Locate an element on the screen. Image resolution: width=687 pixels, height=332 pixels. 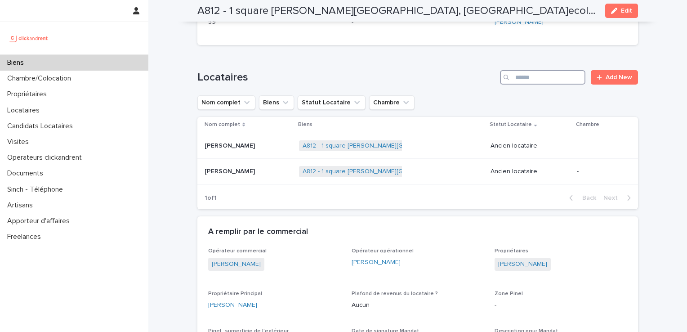
p: Sinch - Téléphone is located at coordinates (37, 189).